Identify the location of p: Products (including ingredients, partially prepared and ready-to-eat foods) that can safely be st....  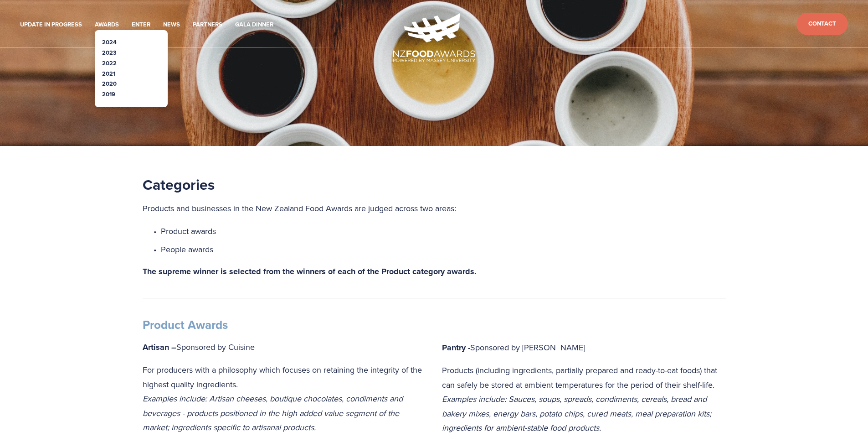
(584, 399).